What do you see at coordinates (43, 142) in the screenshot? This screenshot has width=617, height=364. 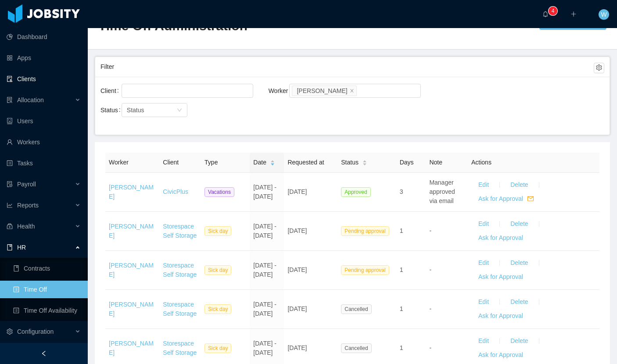 I see `a: icon: userWorkers` at bounding box center [43, 142].